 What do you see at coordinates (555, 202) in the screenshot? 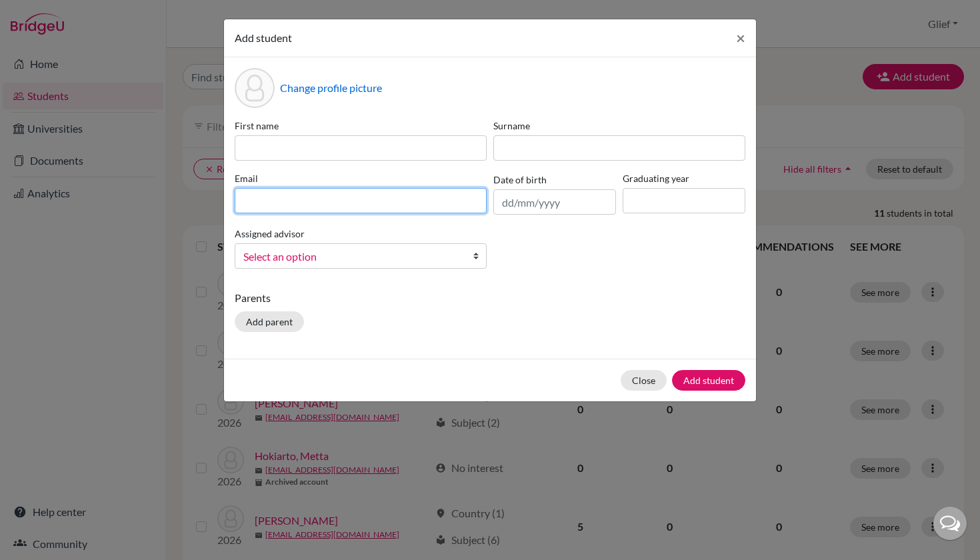
I see `input: dd/mm/yyyy` at bounding box center [555, 202].